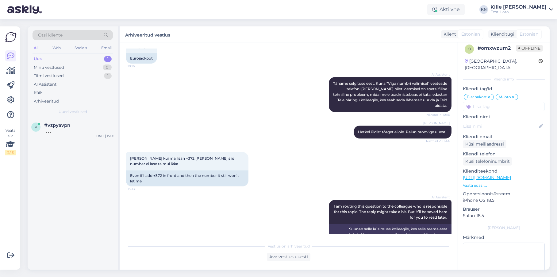 The width and height of the screenshot is (557, 277). Describe the element at coordinates (504, 137) in the screenshot. I see `p: Kliendi email` at that location.